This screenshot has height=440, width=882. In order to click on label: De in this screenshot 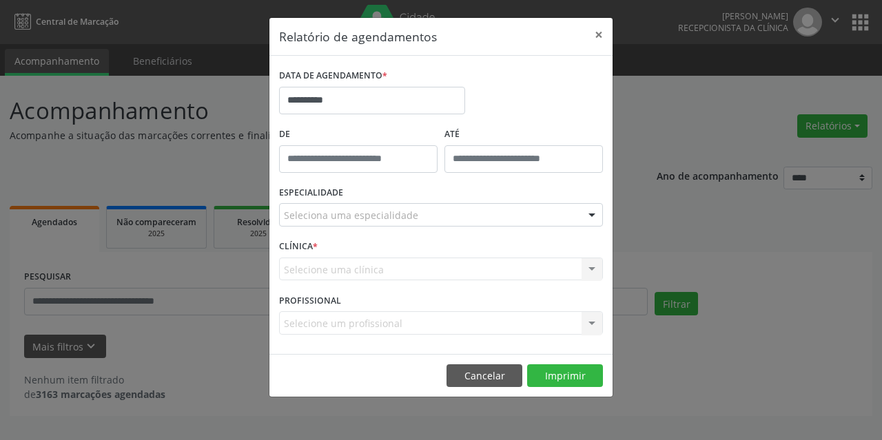, I will do `click(358, 134)`.